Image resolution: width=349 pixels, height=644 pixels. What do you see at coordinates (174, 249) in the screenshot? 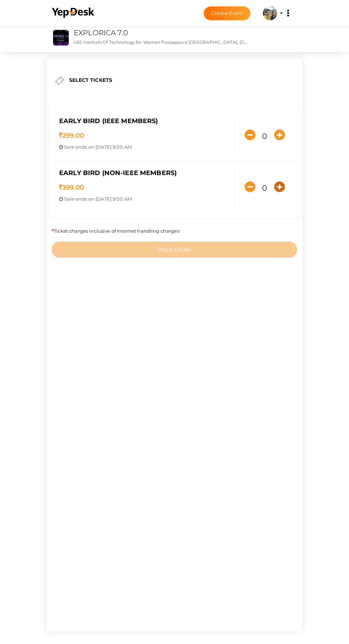
I see `span: Place Order` at bounding box center [174, 249].